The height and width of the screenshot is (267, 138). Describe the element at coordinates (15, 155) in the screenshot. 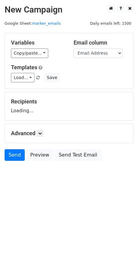

I see `a: Send` at that location.